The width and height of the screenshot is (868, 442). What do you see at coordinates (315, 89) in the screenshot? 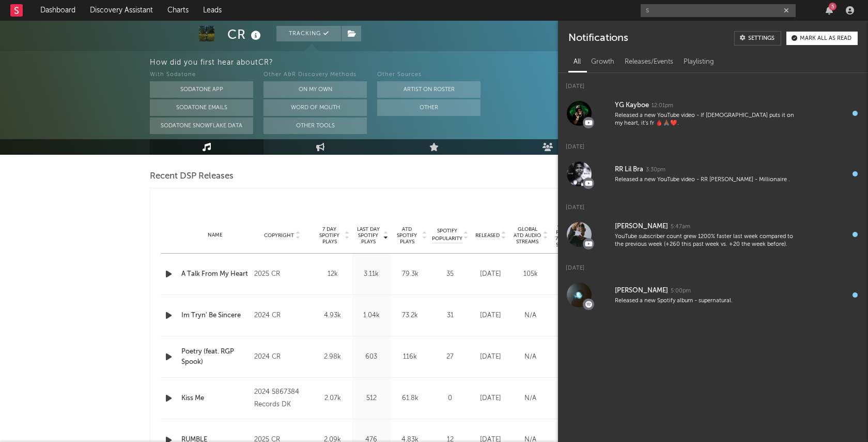
I see `button: On My Own` at bounding box center [315, 89].